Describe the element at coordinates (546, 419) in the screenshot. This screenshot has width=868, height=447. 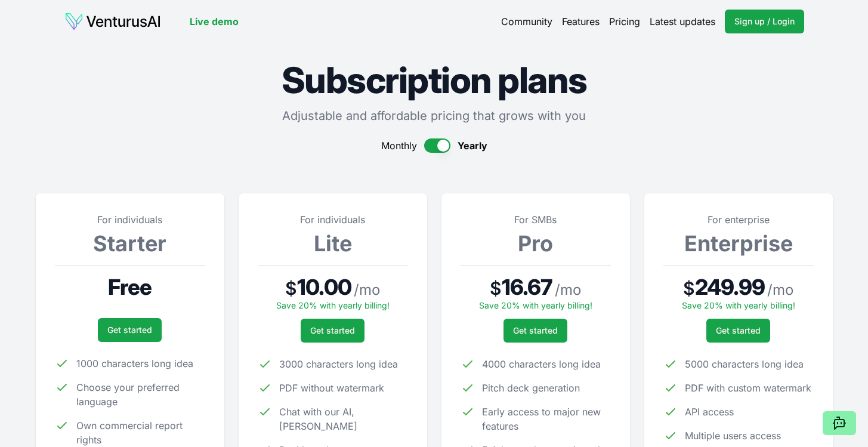
I see `span: Early access to major new features` at that location.